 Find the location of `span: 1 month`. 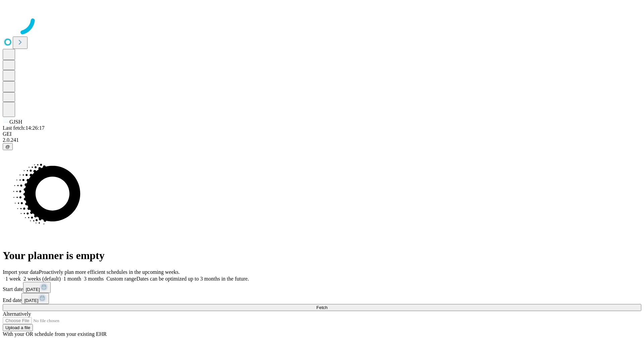

span: 1 month is located at coordinates (72, 279).